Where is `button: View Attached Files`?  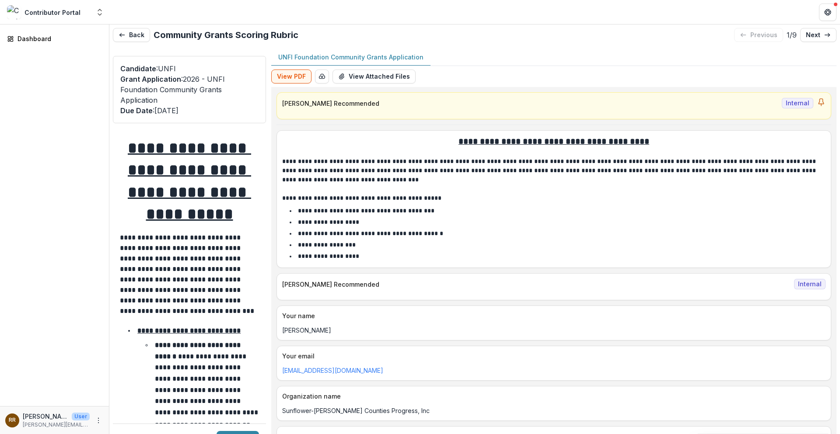 button: View Attached Files is located at coordinates (374, 77).